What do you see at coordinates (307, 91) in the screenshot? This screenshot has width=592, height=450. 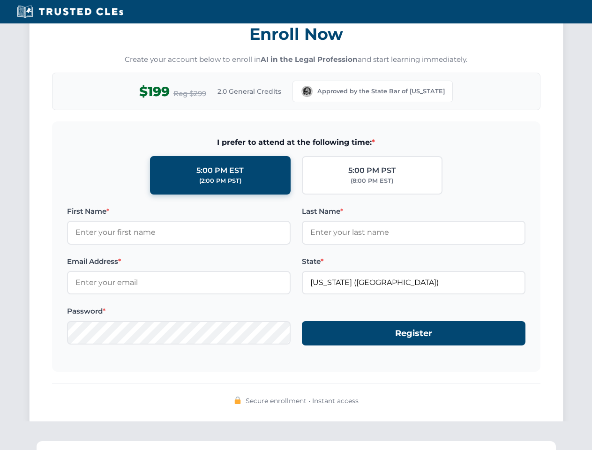 I see `img: Washington Bar` at bounding box center [307, 91].